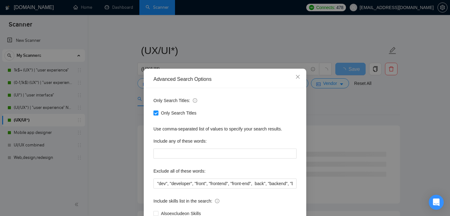 The width and height of the screenshot is (450, 216). I want to click on button: Close, so click(298, 77).